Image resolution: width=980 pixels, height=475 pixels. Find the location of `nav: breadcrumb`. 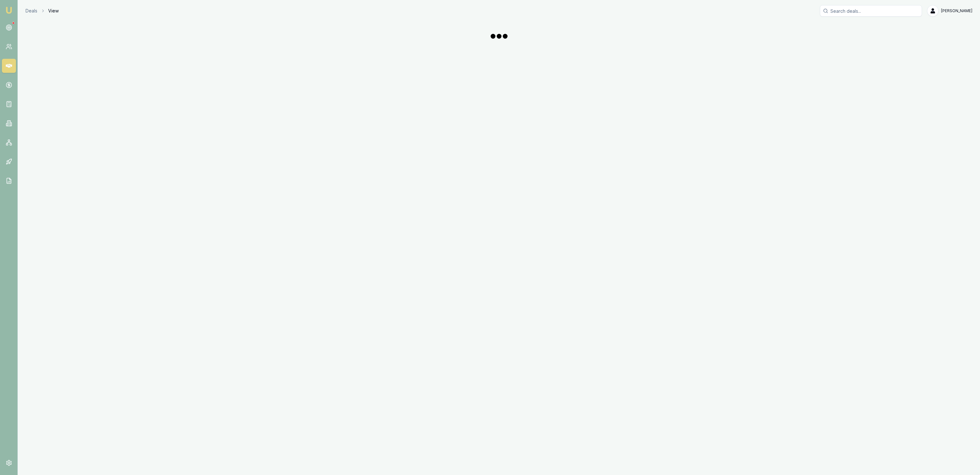

nav: breadcrumb is located at coordinates (42, 11).